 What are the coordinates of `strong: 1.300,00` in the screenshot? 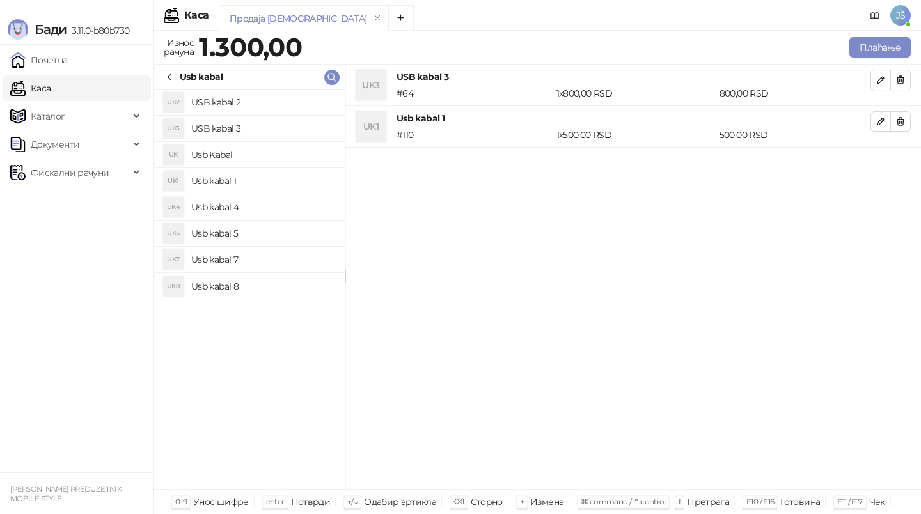 It's located at (250, 47).